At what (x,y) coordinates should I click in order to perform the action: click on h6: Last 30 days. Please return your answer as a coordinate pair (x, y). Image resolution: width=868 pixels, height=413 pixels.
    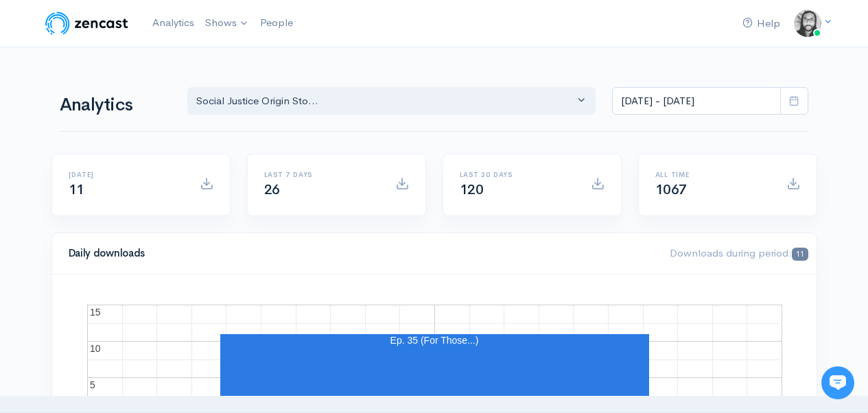
    Looking at the image, I should click on (517, 174).